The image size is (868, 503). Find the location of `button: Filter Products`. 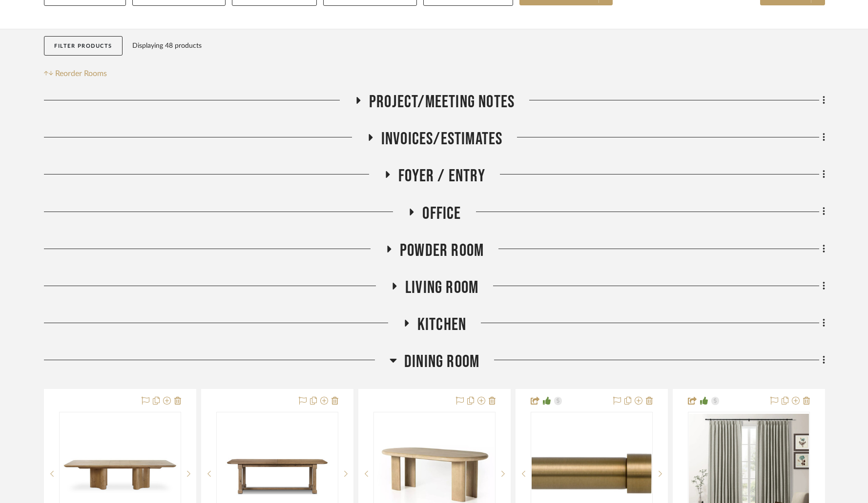

button: Filter Products is located at coordinates (83, 46).